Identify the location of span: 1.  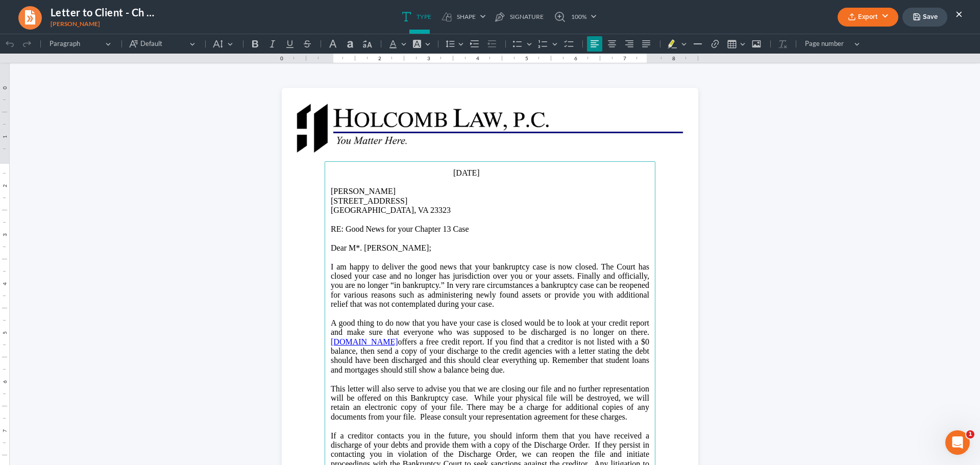
(971, 435).